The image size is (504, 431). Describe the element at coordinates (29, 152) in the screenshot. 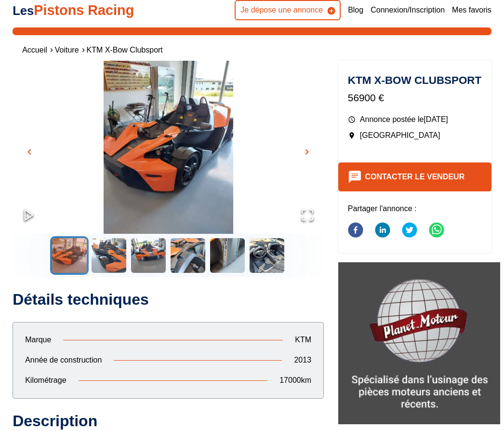

I see `button: chevron_left` at that location.